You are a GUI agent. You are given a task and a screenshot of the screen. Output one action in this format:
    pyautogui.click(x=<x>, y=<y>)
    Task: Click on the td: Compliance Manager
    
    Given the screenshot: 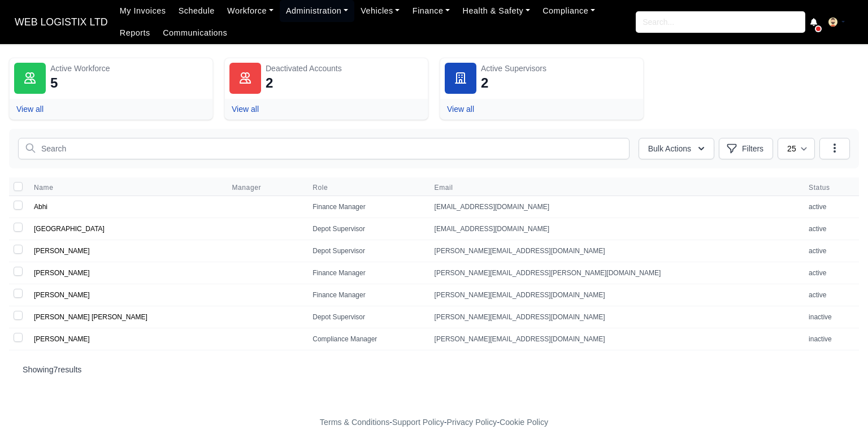 What is the action you would take?
    pyautogui.click(x=366, y=339)
    